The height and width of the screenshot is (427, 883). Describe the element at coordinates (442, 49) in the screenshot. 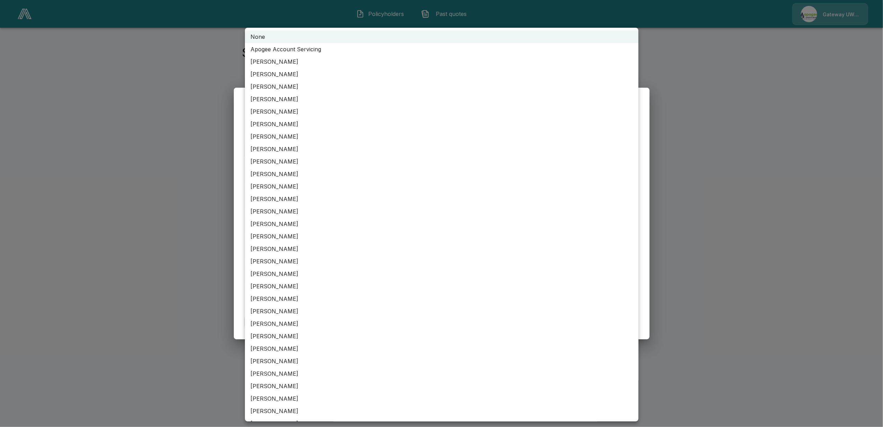

I see `li: Apogee Account Servicing` at that location.